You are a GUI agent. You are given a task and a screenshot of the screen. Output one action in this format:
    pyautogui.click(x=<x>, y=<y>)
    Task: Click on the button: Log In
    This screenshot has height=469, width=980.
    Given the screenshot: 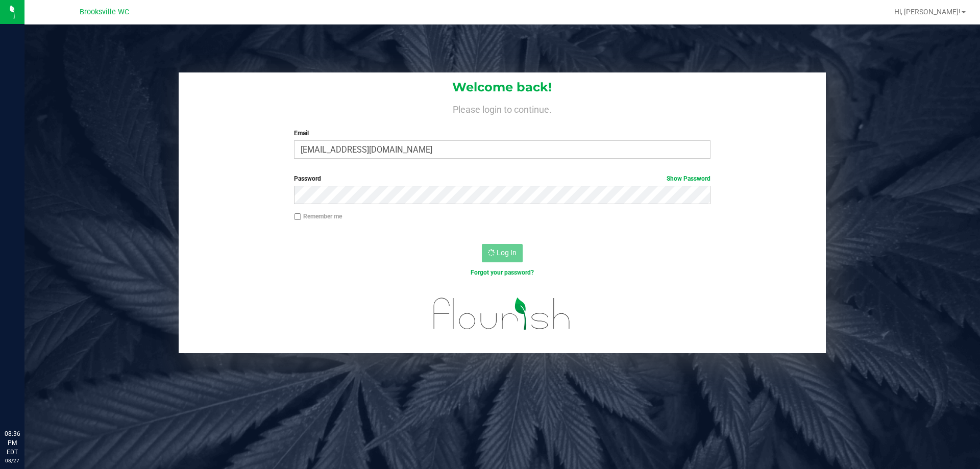 What is the action you would take?
    pyautogui.click(x=502, y=253)
    